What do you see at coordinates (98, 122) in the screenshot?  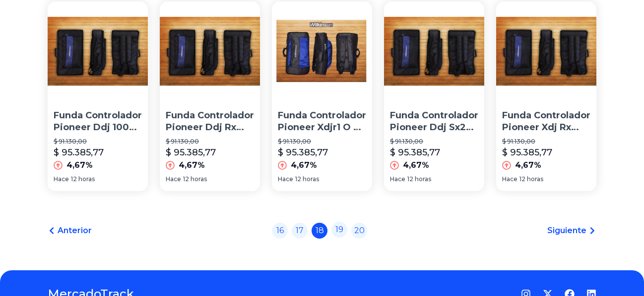 I see `p: Funda Controlador Pioneer Ddj 1000 +bolsillo Notebook + Moch` at bounding box center [98, 122].